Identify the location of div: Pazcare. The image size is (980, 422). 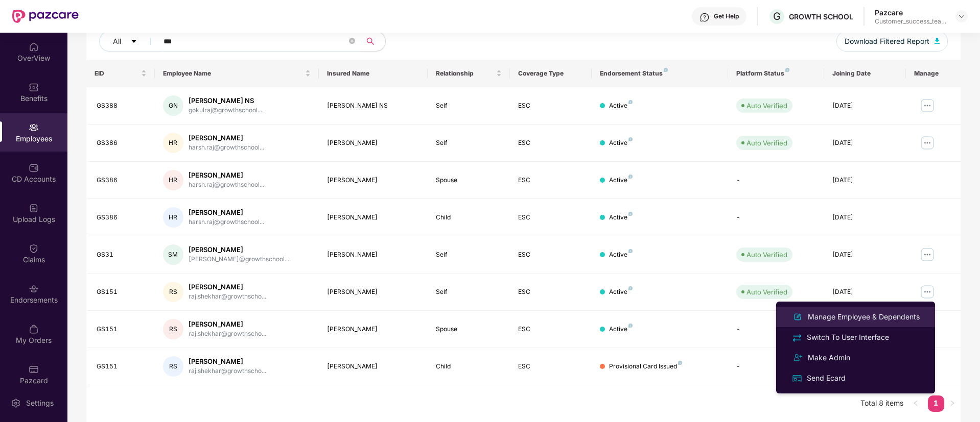
(910, 12).